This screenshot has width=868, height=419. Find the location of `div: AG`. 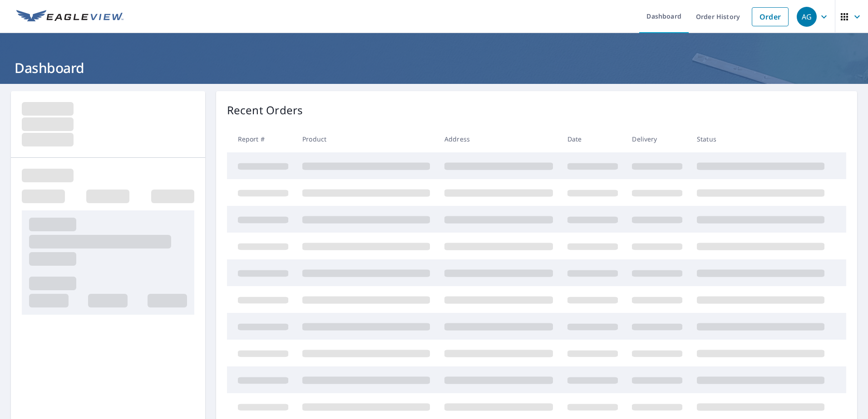

div: AG is located at coordinates (807, 16).